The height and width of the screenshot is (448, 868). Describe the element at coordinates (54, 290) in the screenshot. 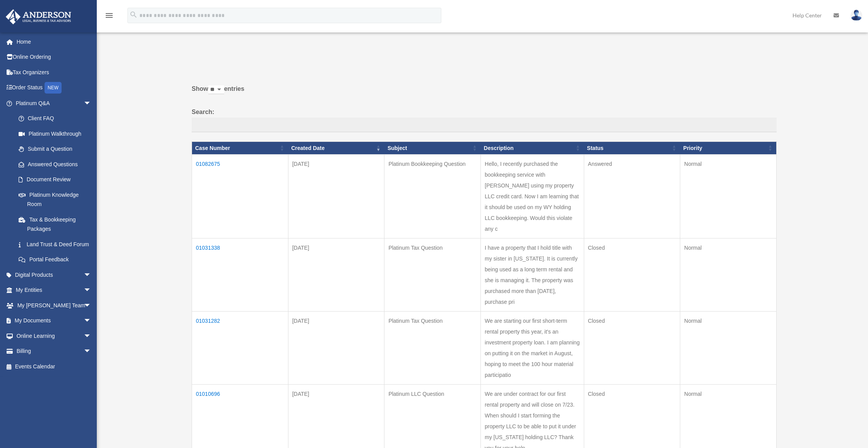

I see `a: My Entitiesarrow_drop_down` at that location.